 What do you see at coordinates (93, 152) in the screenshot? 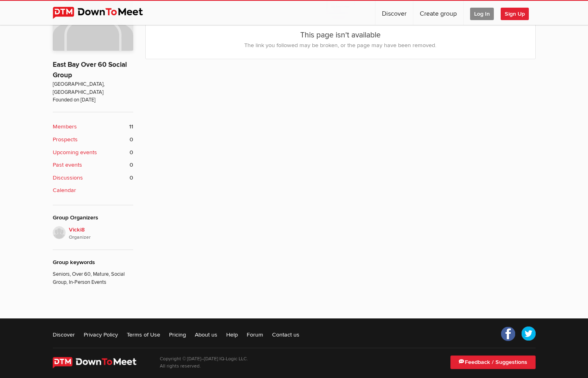
I see `a: Upcoming events 0` at bounding box center [93, 152].